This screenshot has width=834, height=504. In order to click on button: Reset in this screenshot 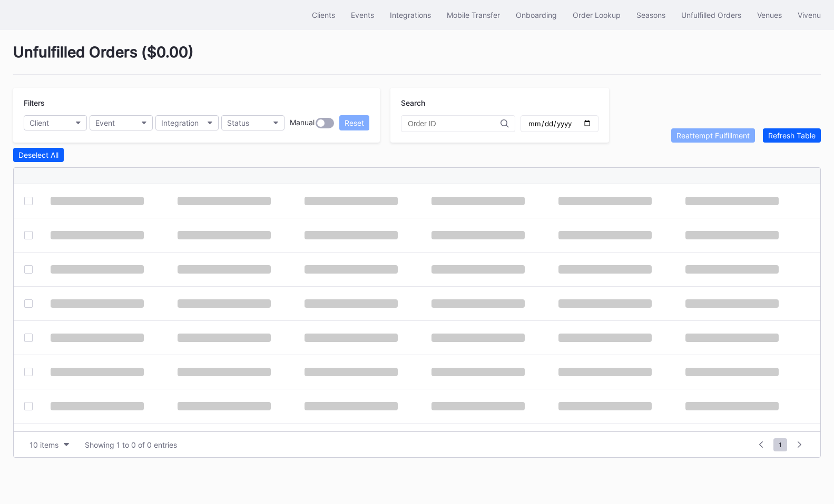, I will do `click(354, 123)`.